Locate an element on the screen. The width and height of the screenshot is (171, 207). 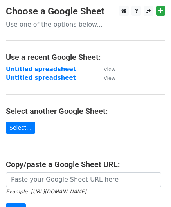
h4: Copy/paste a Google Sheet URL: is located at coordinates (85, 165).